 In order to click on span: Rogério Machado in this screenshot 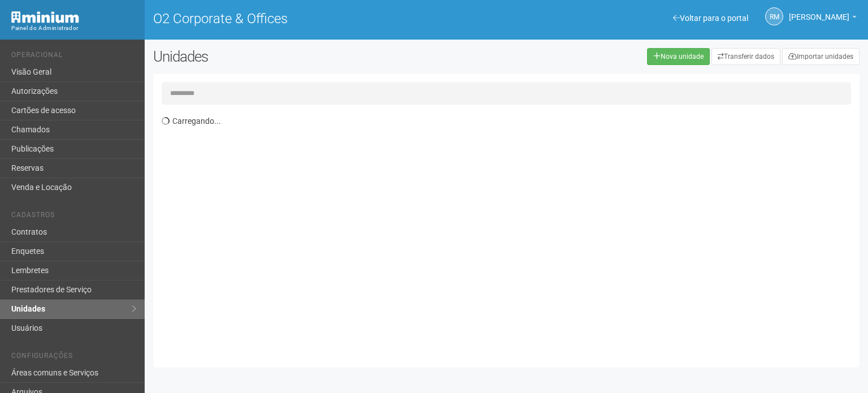, I will do `click(819, 11)`.